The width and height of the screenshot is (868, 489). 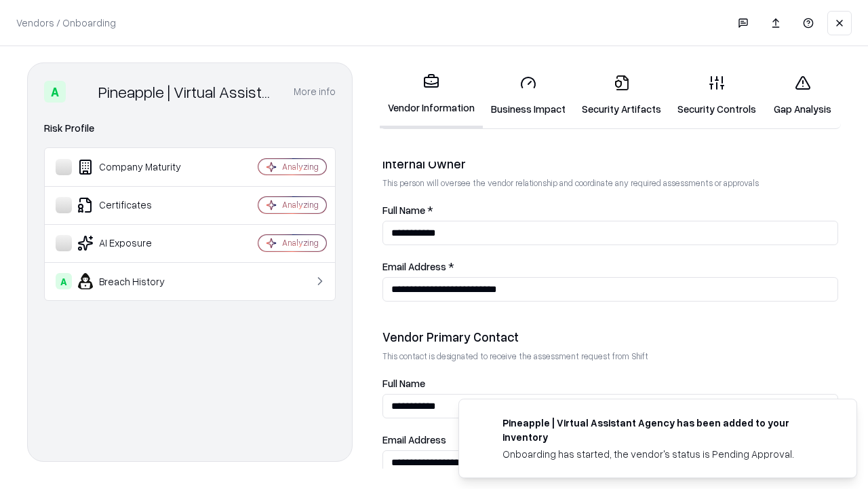 I want to click on p: This person will oversee the vendor relationship and coordinate any required assessments or appro..., so click(x=611, y=182).